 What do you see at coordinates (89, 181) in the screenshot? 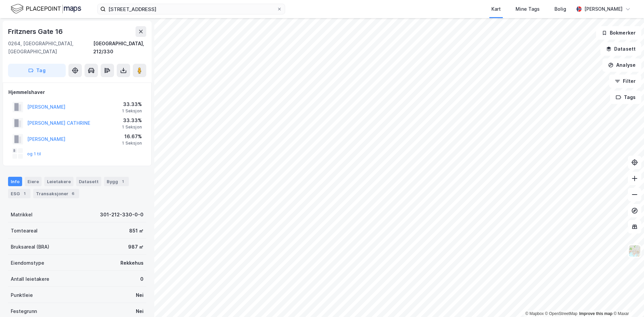
I see `div: Datasett` at bounding box center [89, 181].